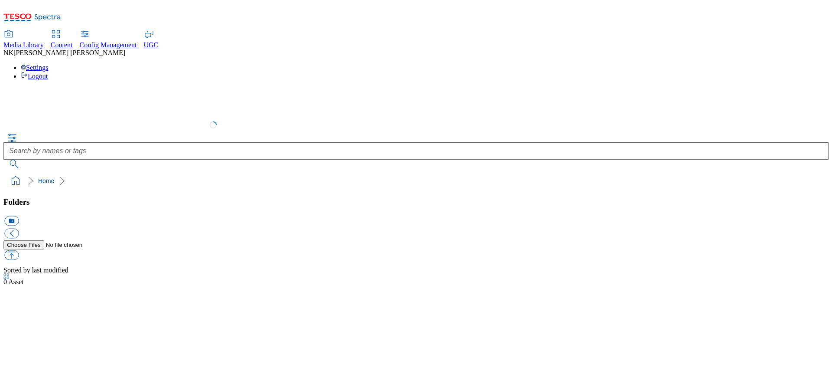  Describe the element at coordinates (6, 281) in the screenshot. I see `span: 0` at that location.